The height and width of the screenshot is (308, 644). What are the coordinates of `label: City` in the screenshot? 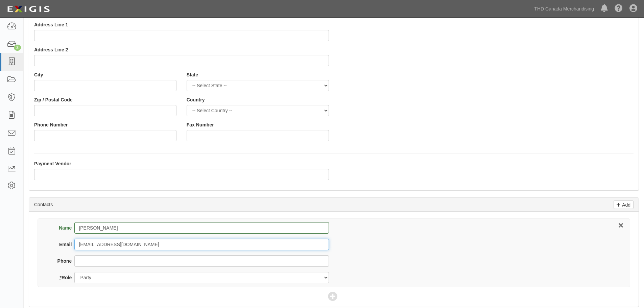 It's located at (38, 75).